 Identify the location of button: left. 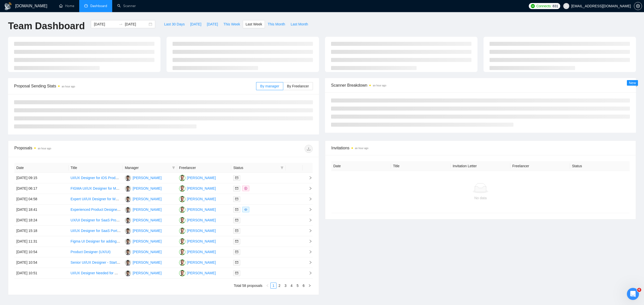
(268, 286).